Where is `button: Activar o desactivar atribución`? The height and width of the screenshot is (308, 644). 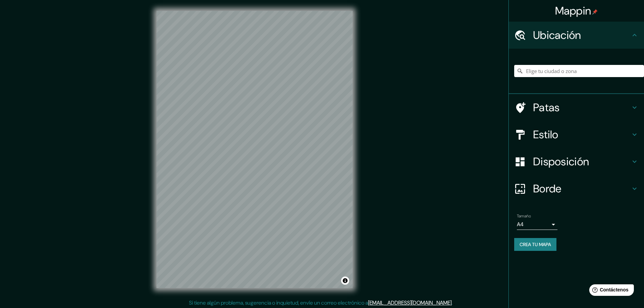
button: Activar o desactivar atribución is located at coordinates (345, 281).